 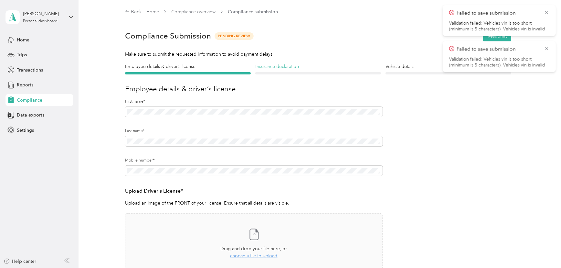 What do you see at coordinates (25, 85) in the screenshot?
I see `span: Reports` at bounding box center [25, 85].